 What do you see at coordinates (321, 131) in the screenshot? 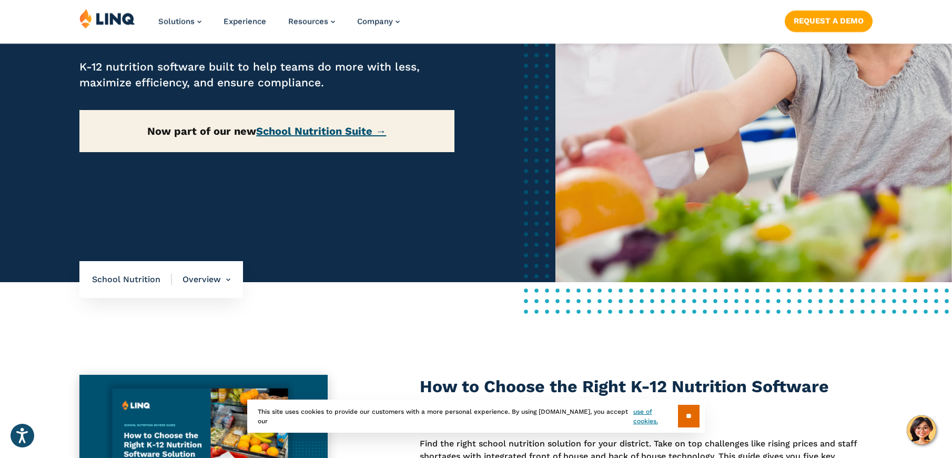
I see `a: School Nutrition Suite →` at bounding box center [321, 131].